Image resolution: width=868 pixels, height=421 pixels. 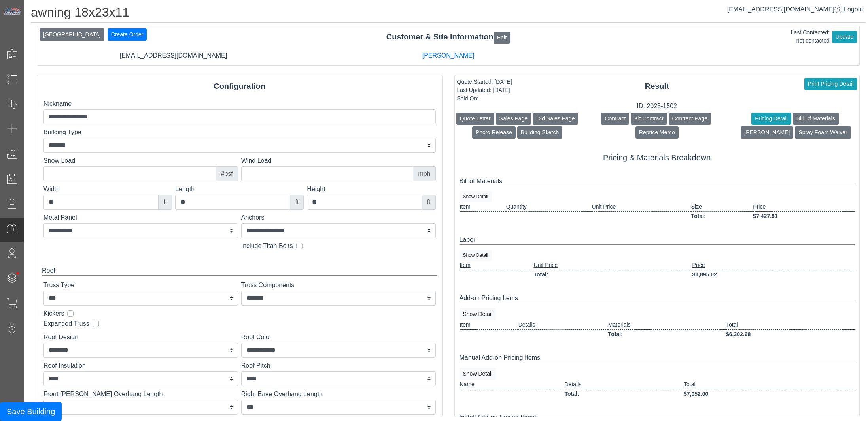 I want to click on button: Pricing Detail, so click(x=771, y=119).